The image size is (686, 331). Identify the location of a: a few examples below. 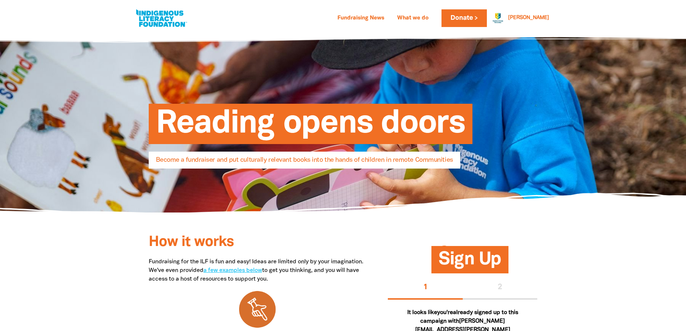
(233, 270).